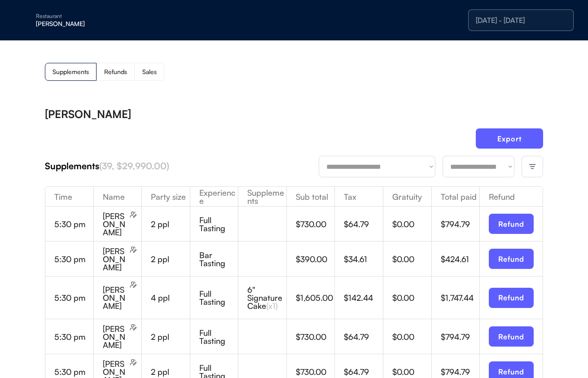 This screenshot has width=588, height=378. What do you see at coordinates (310, 197) in the screenshot?
I see `div: Sub total` at bounding box center [310, 197].